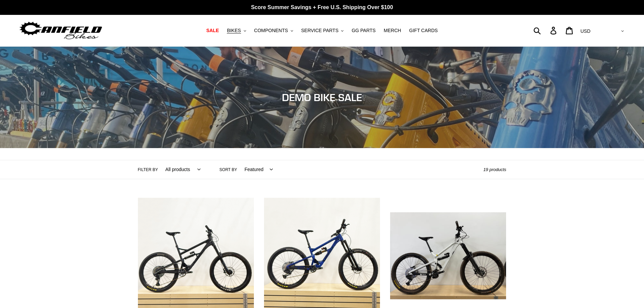 Image resolution: width=644 pixels, height=308 pixels. Describe the element at coordinates (495, 169) in the screenshot. I see `span: 19 products` at that location.